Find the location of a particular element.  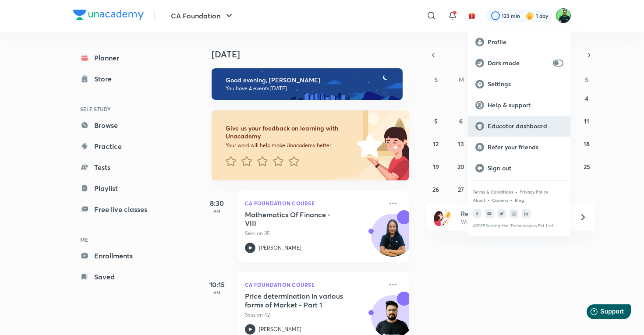

p: Careers is located at coordinates (500, 200).